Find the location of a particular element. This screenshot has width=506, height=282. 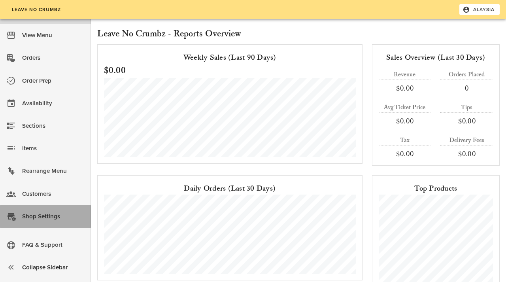

div: Daily Orders (Last 30 Days) is located at coordinates (230, 188).